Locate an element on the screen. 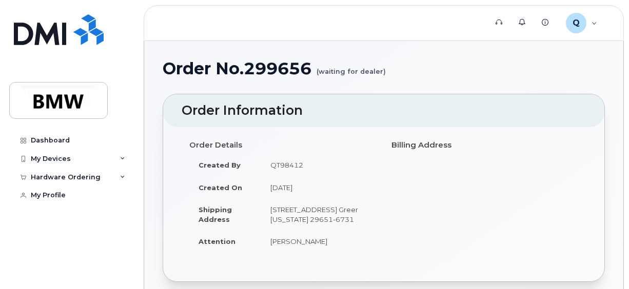 Image resolution: width=629 pixels, height=289 pixels. h2: Order Information is located at coordinates (384, 111).